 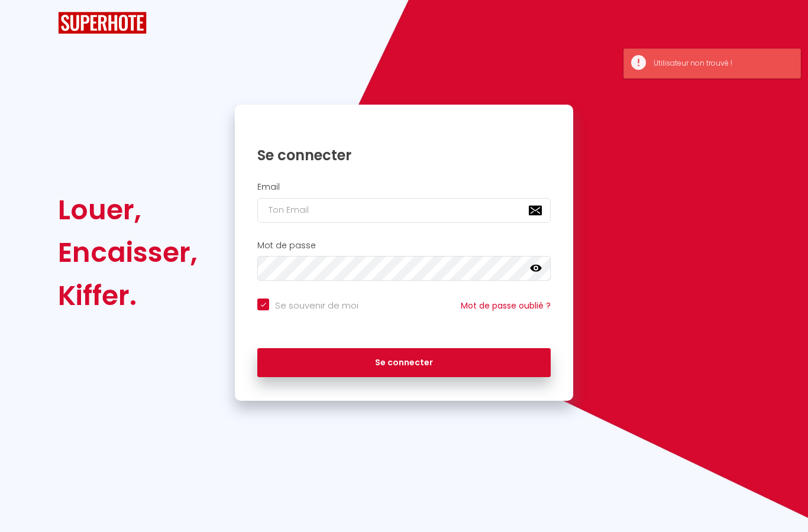 I want to click on img: SuperHote logo, so click(x=102, y=23).